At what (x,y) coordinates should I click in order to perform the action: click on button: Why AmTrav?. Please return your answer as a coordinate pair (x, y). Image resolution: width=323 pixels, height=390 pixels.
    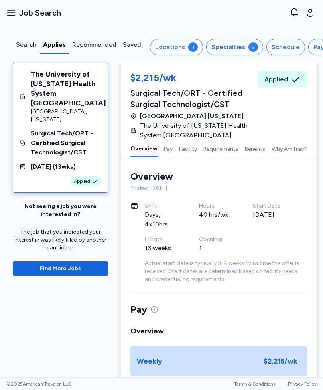
    Looking at the image, I should click on (289, 148).